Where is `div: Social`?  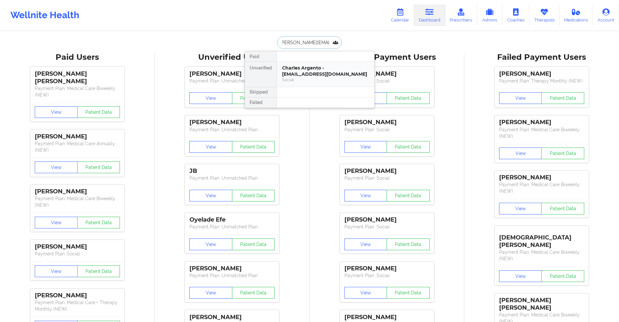
div: Social is located at coordinates (326, 80).